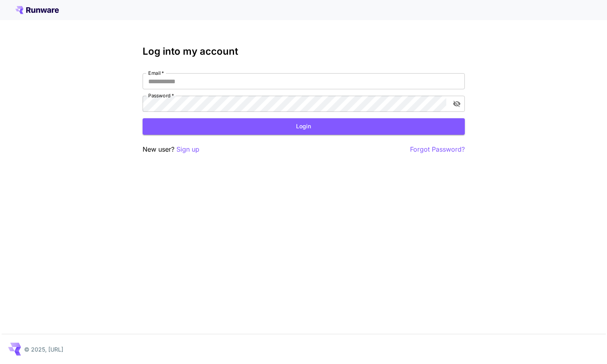 The image size is (607, 364). What do you see at coordinates (457, 104) in the screenshot?
I see `button: toggle password visibility` at bounding box center [457, 104].